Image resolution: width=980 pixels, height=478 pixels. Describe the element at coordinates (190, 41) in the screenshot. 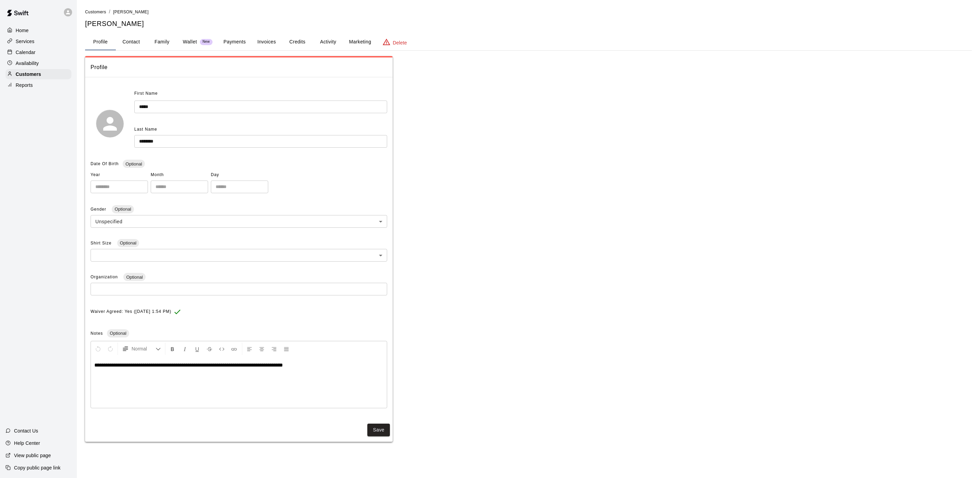

I see `p: Wallet` at that location.